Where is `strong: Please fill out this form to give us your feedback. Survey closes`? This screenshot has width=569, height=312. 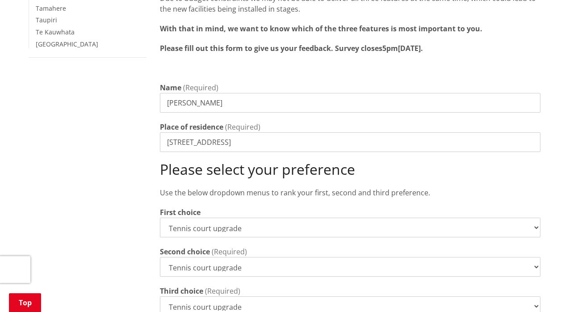 strong: Please fill out this form to give us your feedback. Survey closes is located at coordinates (271, 48).